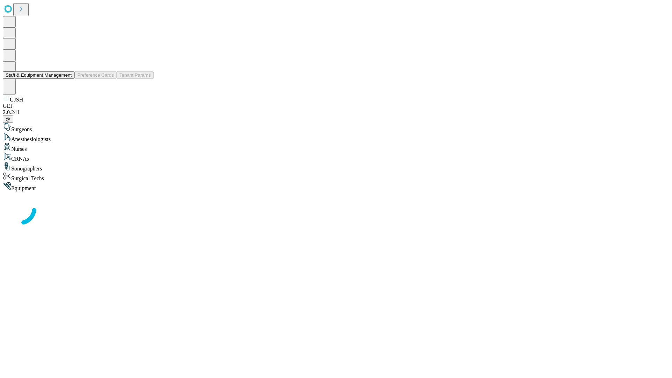 The image size is (672, 378). I want to click on button: Tenant Params, so click(135, 75).